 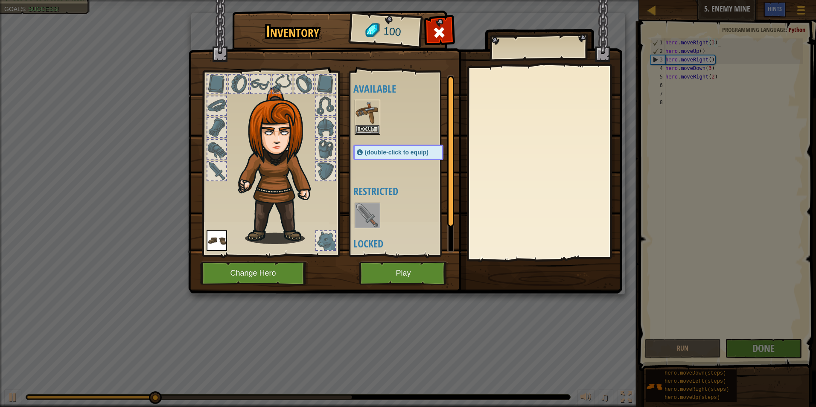 I want to click on h4: Restricted, so click(x=407, y=191).